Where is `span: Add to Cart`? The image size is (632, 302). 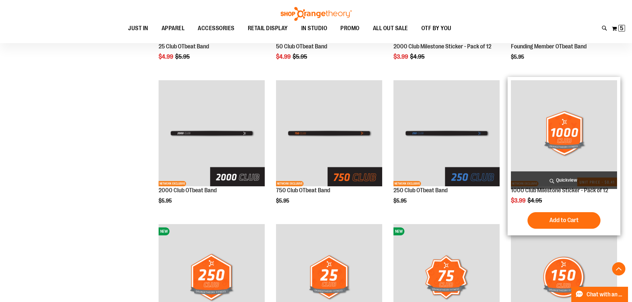 span: Add to Cart is located at coordinates (564, 220).